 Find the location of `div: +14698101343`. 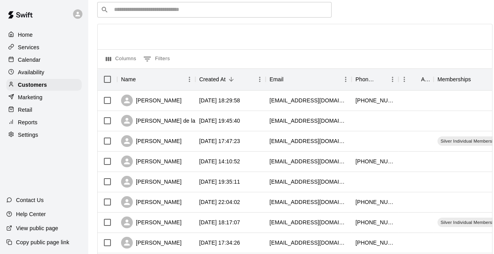

div: +14698101343 is located at coordinates (375, 202).